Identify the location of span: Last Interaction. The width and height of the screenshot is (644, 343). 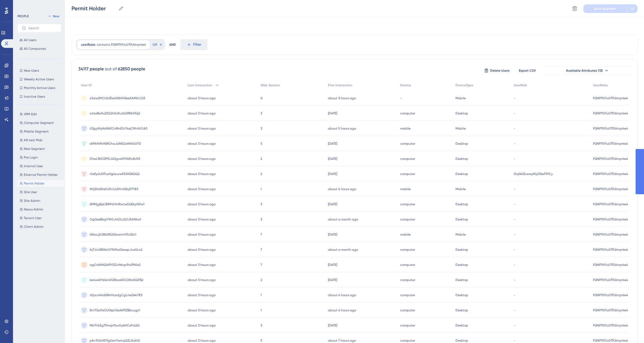
(200, 85).